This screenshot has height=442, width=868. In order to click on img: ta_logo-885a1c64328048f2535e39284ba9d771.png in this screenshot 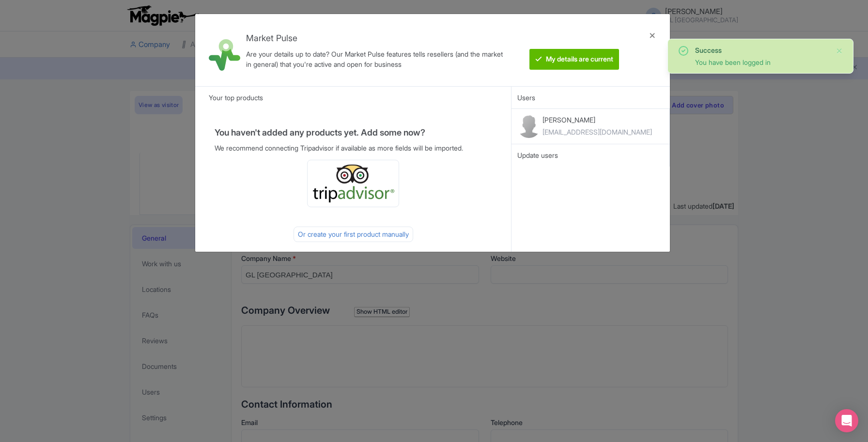, I will do `click(353, 184)`.